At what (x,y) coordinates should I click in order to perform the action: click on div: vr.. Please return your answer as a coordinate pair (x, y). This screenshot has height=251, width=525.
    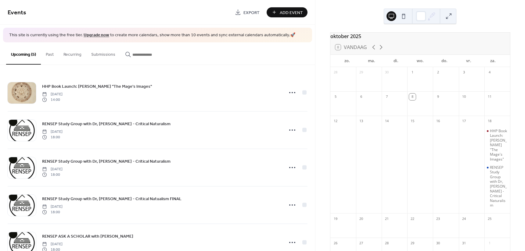
    Looking at the image, I should click on (469, 61).